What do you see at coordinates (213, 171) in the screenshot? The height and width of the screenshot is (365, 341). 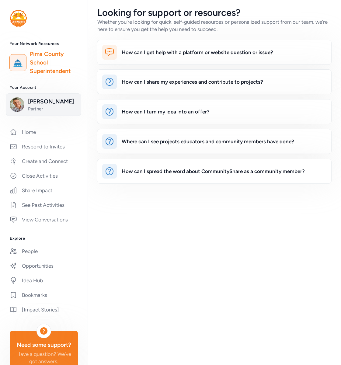 I see `div: How can I spread the word about CommunityShare as a community member?` at bounding box center [213, 171].